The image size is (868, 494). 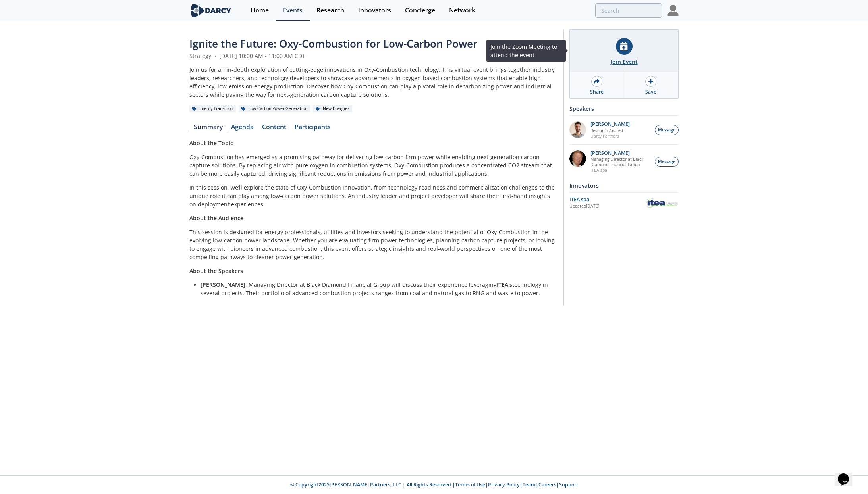 What do you see at coordinates (624, 108) in the screenshot?
I see `div: Speakers` at bounding box center [624, 108].